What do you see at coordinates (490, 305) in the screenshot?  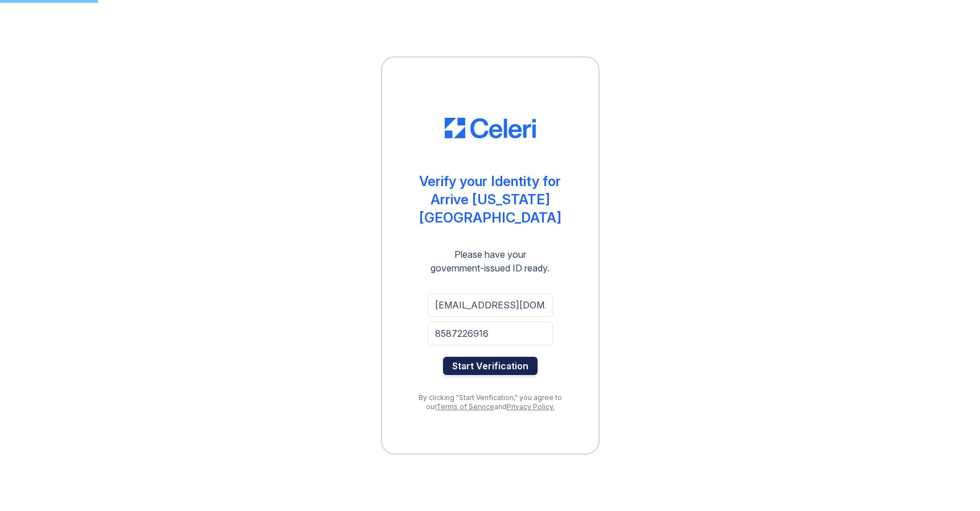 I see `input: Email` at bounding box center [490, 305].